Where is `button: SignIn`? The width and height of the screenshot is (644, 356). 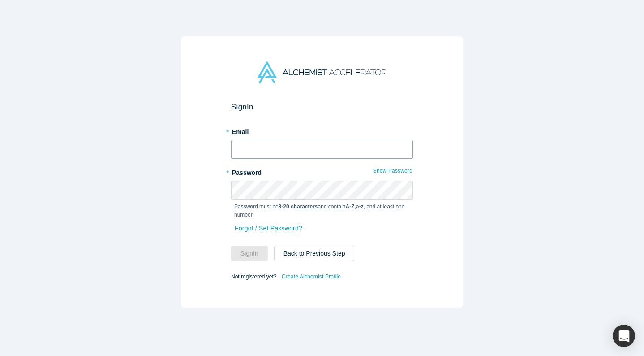
button: SignIn is located at coordinates (250, 253).